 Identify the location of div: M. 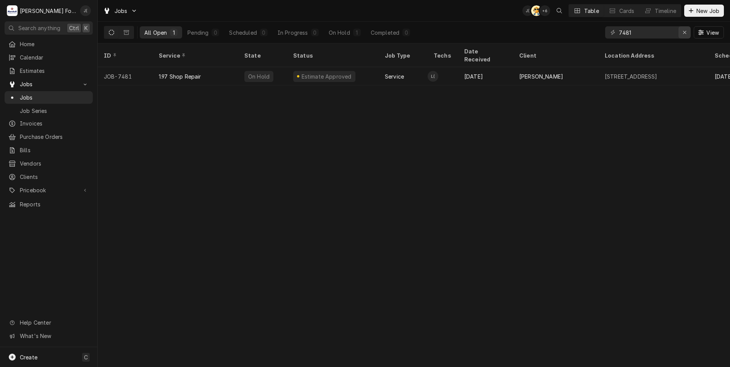
(12, 11).